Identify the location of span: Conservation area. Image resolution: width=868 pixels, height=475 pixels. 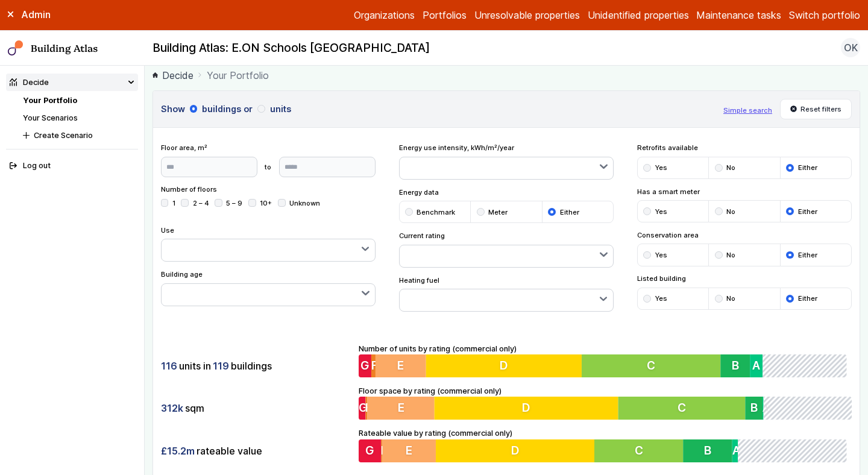
(744, 235).